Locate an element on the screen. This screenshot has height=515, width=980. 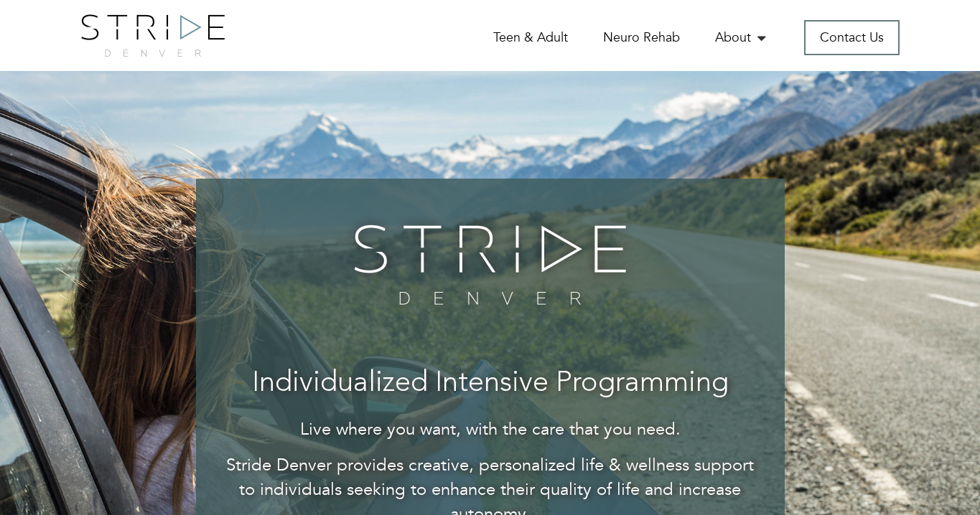
img: logo.png is located at coordinates (153, 35).